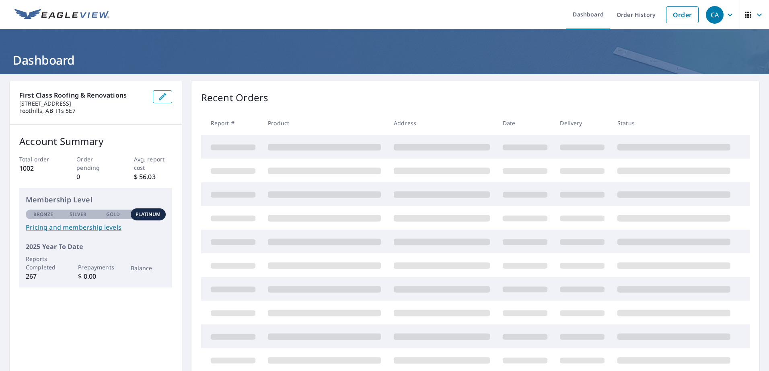 Image resolution: width=769 pixels, height=371 pixels. What do you see at coordinates (96, 227) in the screenshot?
I see `a: Pricing and membership levels` at bounding box center [96, 227].